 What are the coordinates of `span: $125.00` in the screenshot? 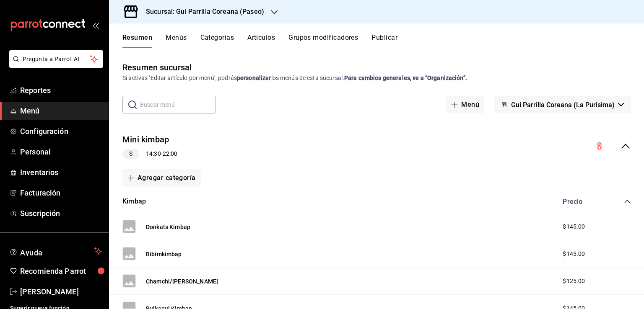 It's located at (574, 281).